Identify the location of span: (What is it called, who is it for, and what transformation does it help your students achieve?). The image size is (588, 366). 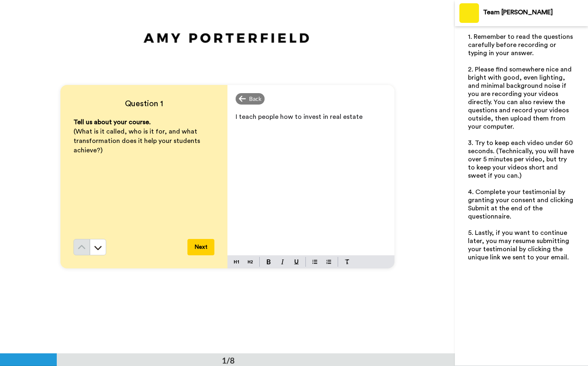
(138, 141).